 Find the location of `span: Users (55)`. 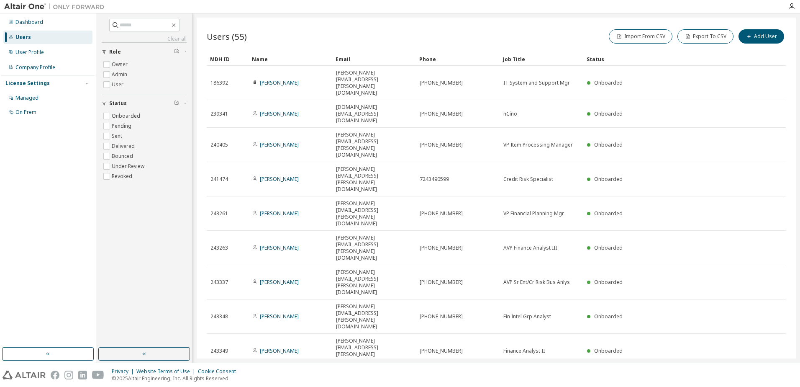

span: Users (55) is located at coordinates (227, 36).